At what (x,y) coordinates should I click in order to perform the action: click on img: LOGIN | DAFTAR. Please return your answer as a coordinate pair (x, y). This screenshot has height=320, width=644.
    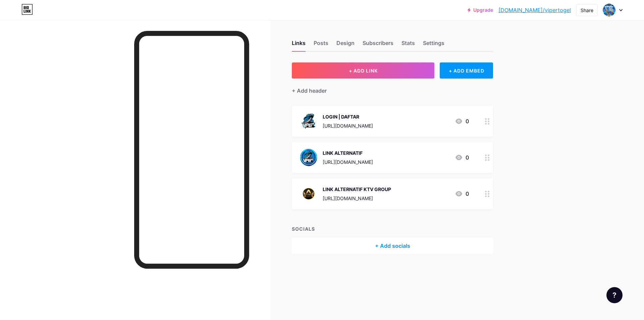
    Looking at the image, I should click on (309, 121).